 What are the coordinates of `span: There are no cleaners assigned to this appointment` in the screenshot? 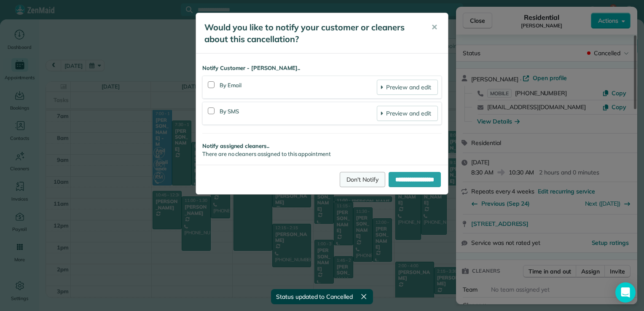 It's located at (267, 154).